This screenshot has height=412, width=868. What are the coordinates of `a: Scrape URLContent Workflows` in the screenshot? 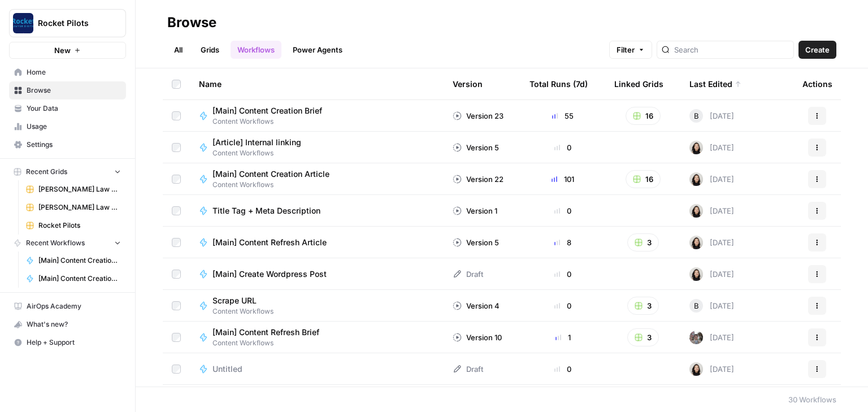 It's located at (316, 305).